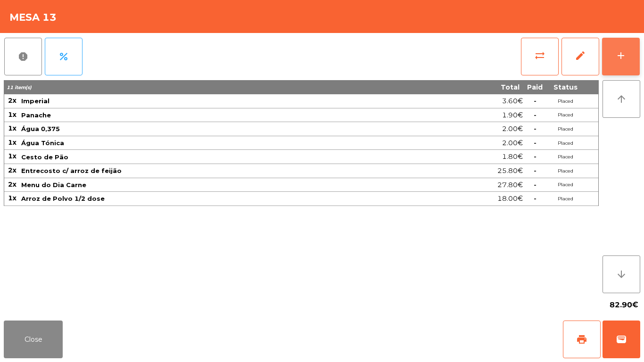 This screenshot has height=362, width=644. What do you see at coordinates (512, 115) in the screenshot?
I see `span: 1.90€` at bounding box center [512, 115].